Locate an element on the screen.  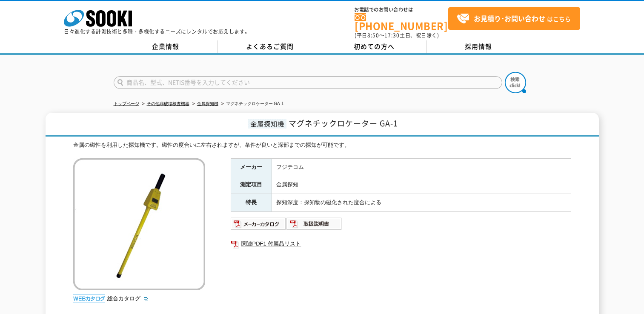
span: お電話でのお問い合わせは is located at coordinates (401, 10).